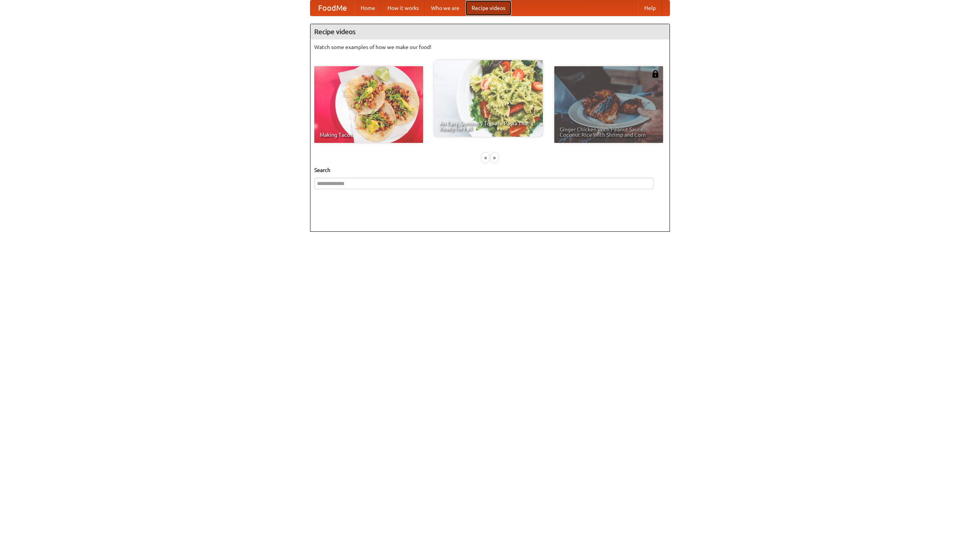 This screenshot has width=980, height=542. I want to click on span: Making Tacos, so click(369, 135).